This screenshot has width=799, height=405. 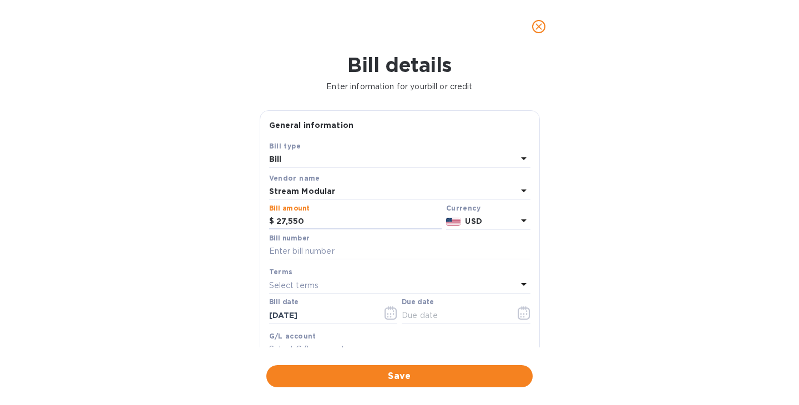 What do you see at coordinates (311, 125) in the screenshot?
I see `b: General information` at bounding box center [311, 125].